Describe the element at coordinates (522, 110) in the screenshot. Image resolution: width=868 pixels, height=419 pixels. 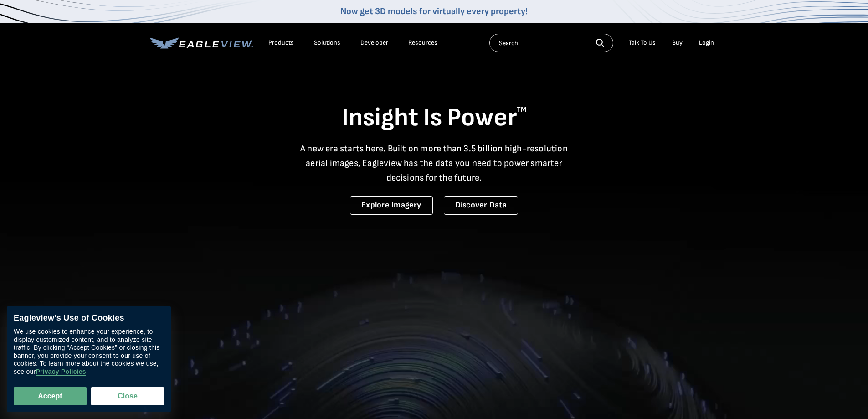
I see `sup: TM` at that location.